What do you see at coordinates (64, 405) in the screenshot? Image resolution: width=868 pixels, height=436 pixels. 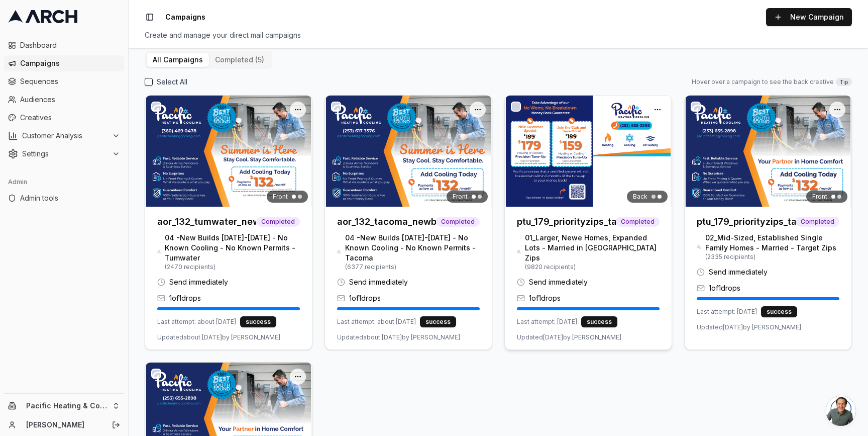 I see `button: Pacific Heating & Cooling` at bounding box center [64, 405].